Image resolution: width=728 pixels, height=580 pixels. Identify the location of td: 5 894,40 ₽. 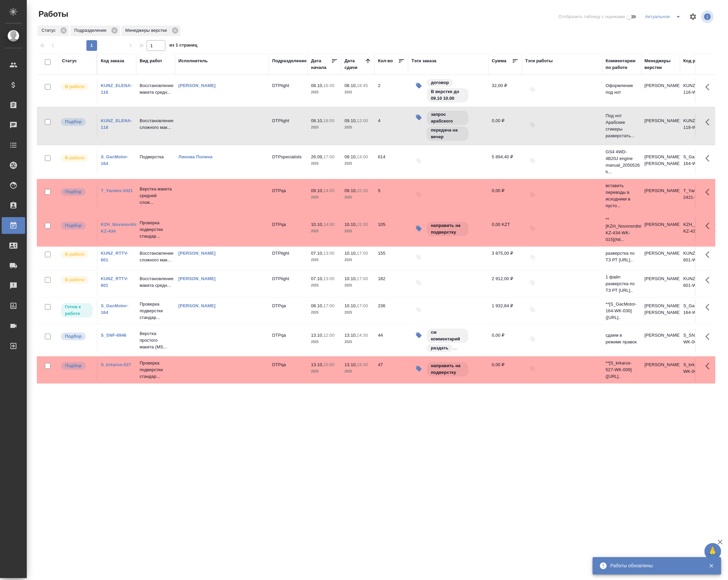
(505, 162).